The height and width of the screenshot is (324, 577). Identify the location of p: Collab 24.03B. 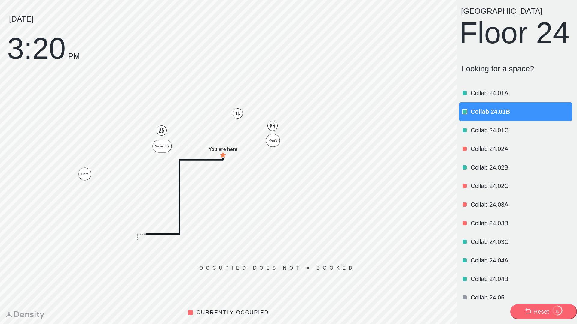
(520, 223).